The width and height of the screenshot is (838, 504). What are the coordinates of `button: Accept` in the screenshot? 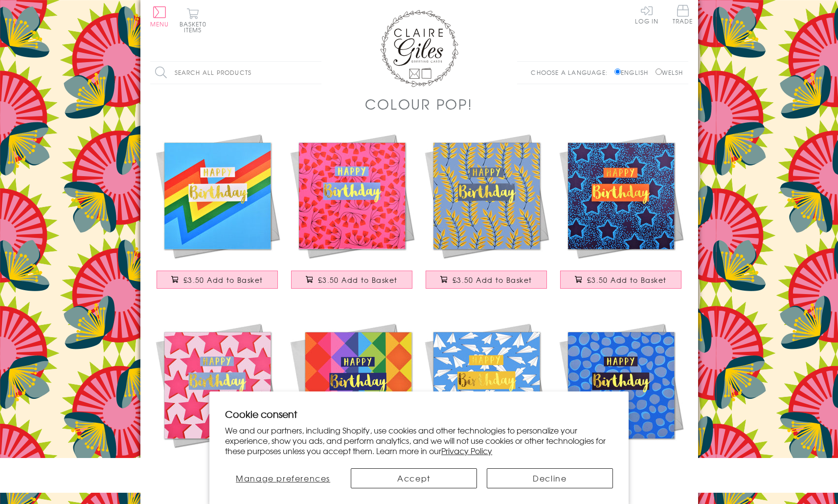 It's located at (413, 478).